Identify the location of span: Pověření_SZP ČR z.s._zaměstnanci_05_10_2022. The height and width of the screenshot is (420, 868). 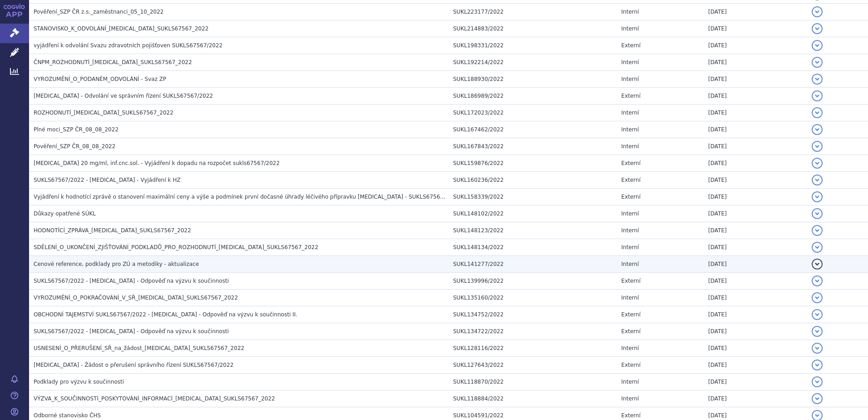
(98, 12).